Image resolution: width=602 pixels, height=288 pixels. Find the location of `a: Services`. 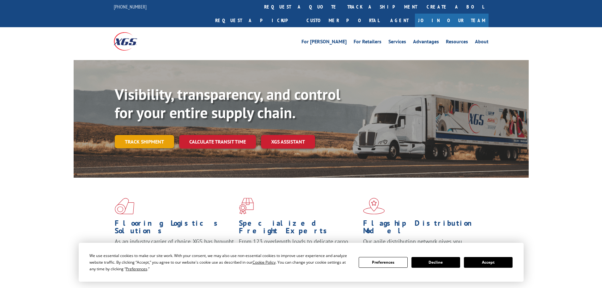

a: Services is located at coordinates (397, 43).